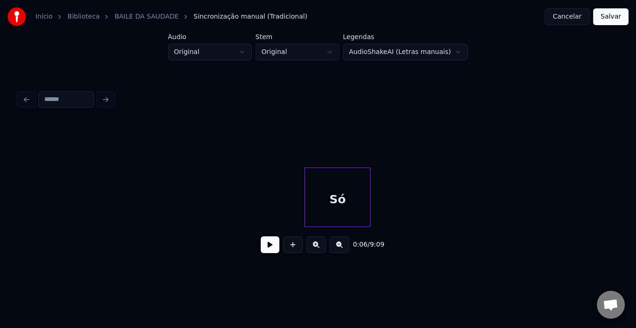  What do you see at coordinates (83, 17) in the screenshot?
I see `a: Biblioteca` at bounding box center [83, 17].